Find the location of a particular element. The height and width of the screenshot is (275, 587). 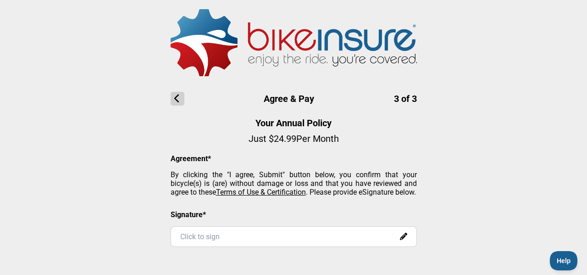

p: Signature* is located at coordinates (294, 214).